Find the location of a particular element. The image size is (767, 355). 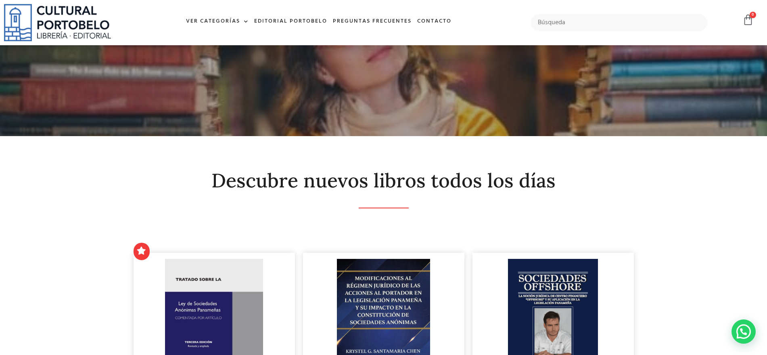

h2: Descubre nuevos libros todos los días is located at coordinates (384, 180).